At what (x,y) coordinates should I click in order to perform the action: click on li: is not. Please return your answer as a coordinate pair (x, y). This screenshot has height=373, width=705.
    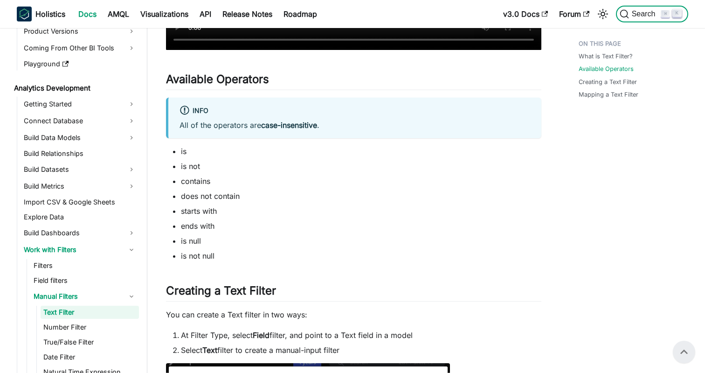
    Looking at the image, I should click on (361, 166).